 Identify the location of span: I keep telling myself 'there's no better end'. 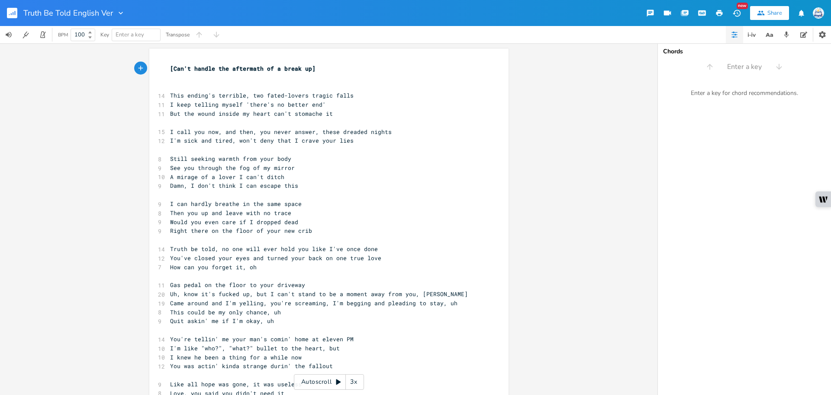
(248, 104).